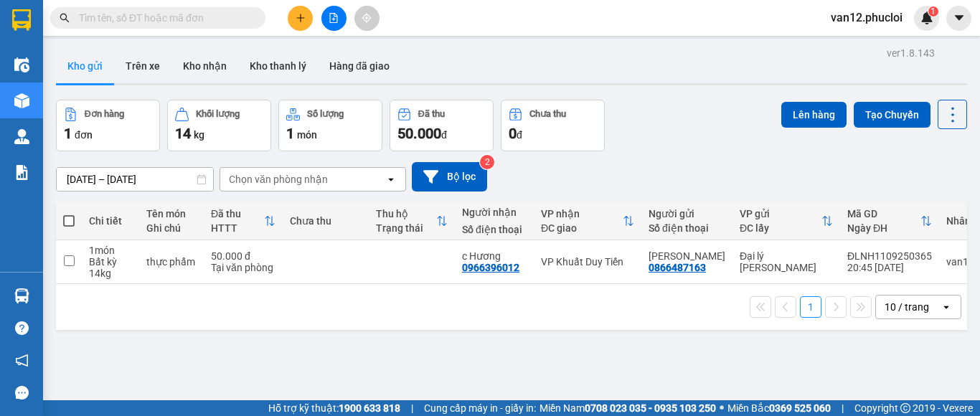 Image resolution: width=980 pixels, height=416 pixels. What do you see at coordinates (892, 114) in the screenshot?
I see `button: Tạo Chuyến` at bounding box center [892, 114].